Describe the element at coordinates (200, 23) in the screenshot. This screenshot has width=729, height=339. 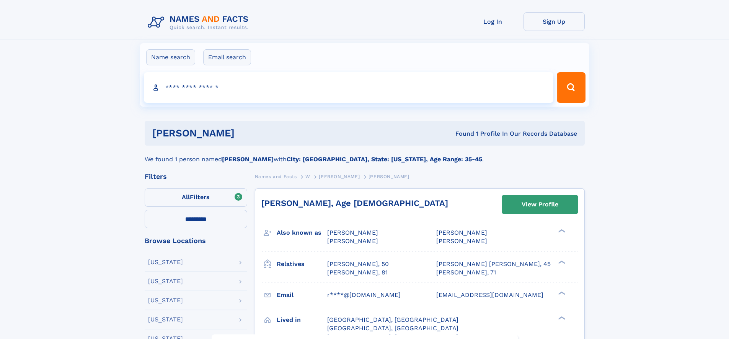
I see `img: Logo Names and Facts` at that location.